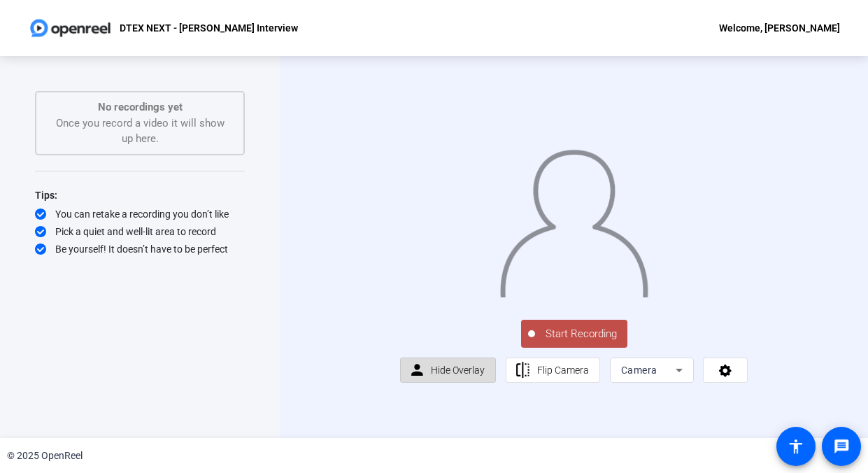  What do you see at coordinates (639, 370) in the screenshot?
I see `span: Camera` at bounding box center [639, 370].